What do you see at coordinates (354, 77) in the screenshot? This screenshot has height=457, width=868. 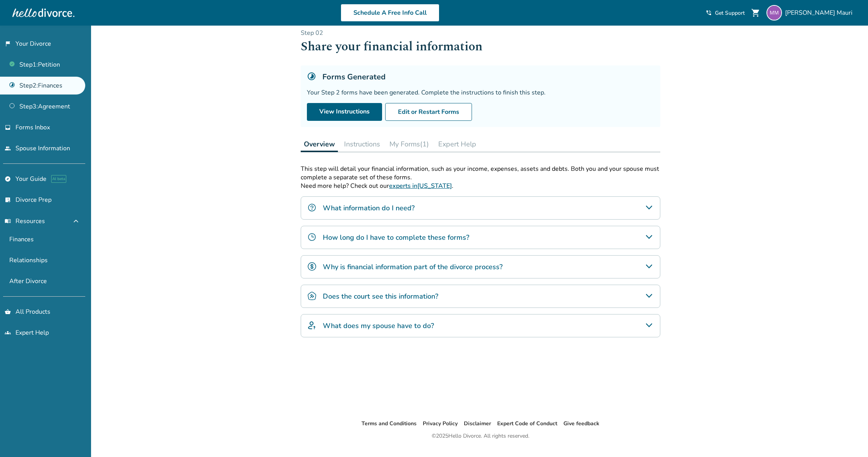 I see `h5: Forms Generated` at bounding box center [354, 77].